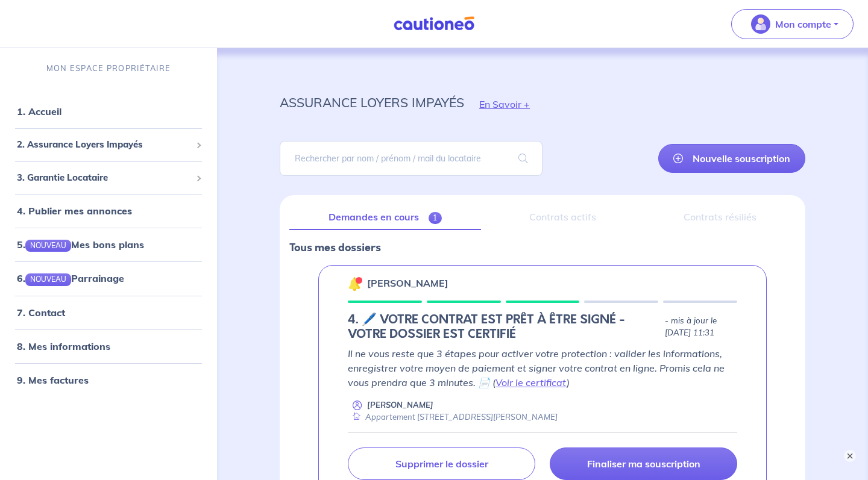  Describe the element at coordinates (41, 312) in the screenshot. I see `a: 7. Contact` at that location.